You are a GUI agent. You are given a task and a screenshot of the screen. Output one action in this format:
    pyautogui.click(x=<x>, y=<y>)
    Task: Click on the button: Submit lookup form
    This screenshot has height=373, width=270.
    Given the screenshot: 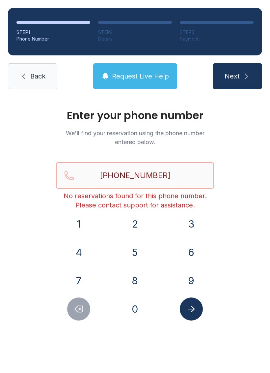 What is the action you would take?
    pyautogui.click(x=192, y=309)
    